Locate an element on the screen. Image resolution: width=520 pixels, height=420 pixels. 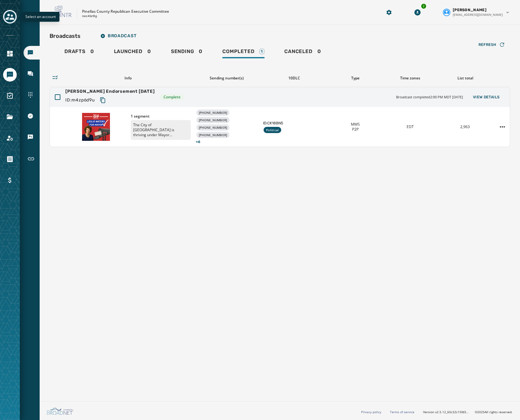
span: 1 segment is located at coordinates (160, 116).